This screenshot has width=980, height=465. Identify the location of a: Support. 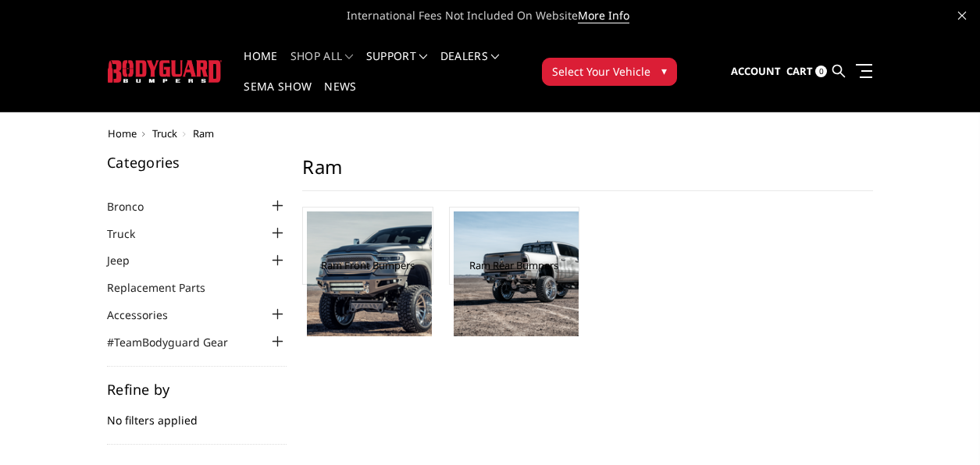
(397, 66).